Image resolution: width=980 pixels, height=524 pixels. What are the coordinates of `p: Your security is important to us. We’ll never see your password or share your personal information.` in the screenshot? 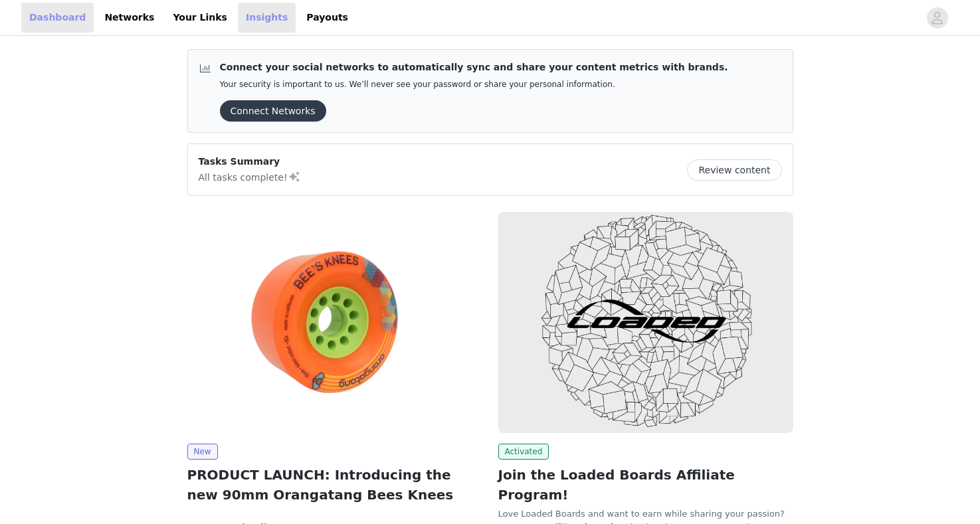 It's located at (474, 84).